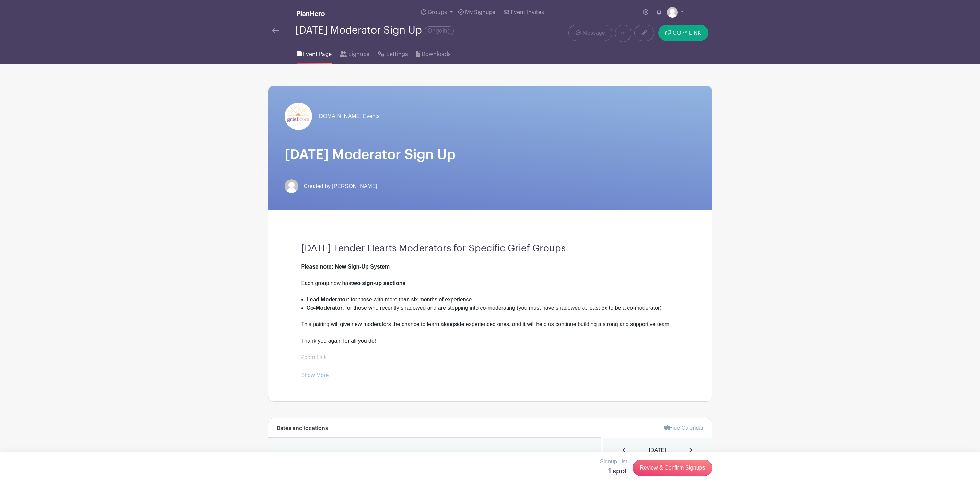 This screenshot has width=980, height=486. What do you see at coordinates (590, 33) in the screenshot?
I see `a: Message` at bounding box center [590, 33].